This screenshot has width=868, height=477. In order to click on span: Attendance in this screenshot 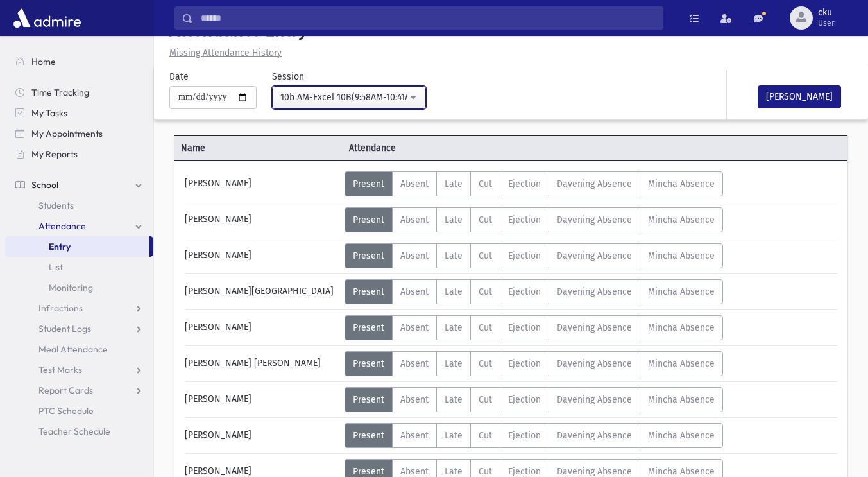, I will do `click(427, 148)`.